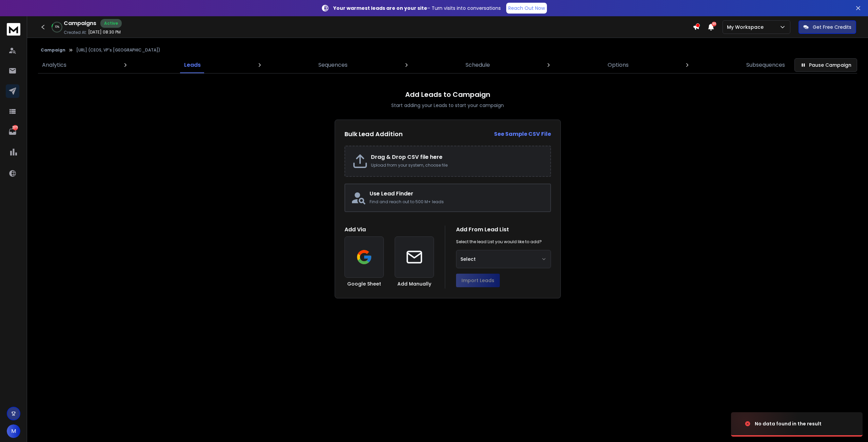  Describe the element at coordinates (13, 431) in the screenshot. I see `span: M` at that location.